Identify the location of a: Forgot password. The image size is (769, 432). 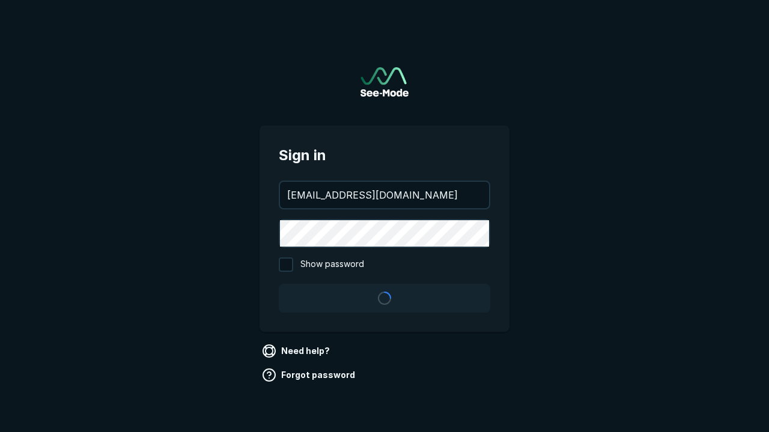
(309, 375).